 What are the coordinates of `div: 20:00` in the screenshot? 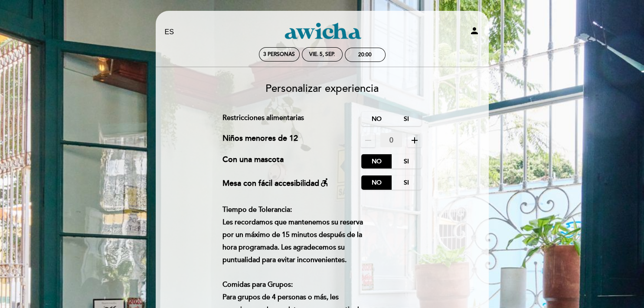 It's located at (365, 55).